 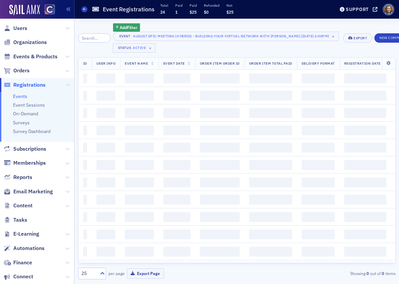 What do you see at coordinates (85, 63) in the screenshot?
I see `span: ID` at bounding box center [85, 63].